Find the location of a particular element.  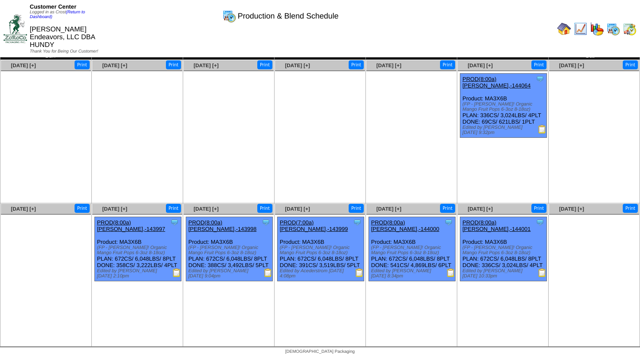

span: Logged in as Crost is located at coordinates (57, 15).